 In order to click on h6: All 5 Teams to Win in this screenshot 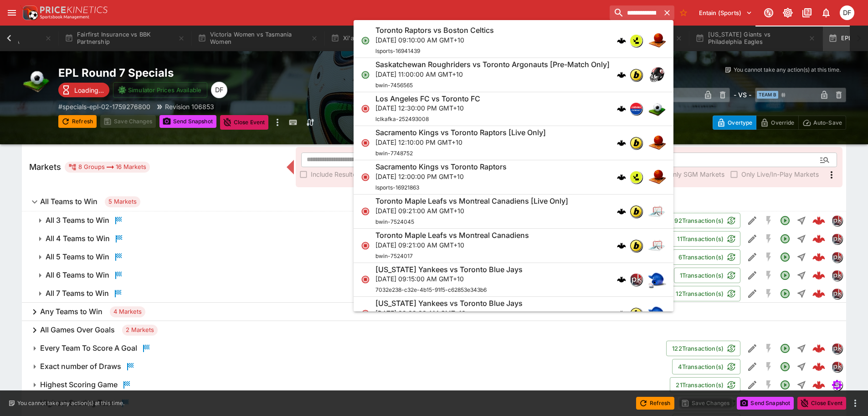, I will do `click(78, 257)`.